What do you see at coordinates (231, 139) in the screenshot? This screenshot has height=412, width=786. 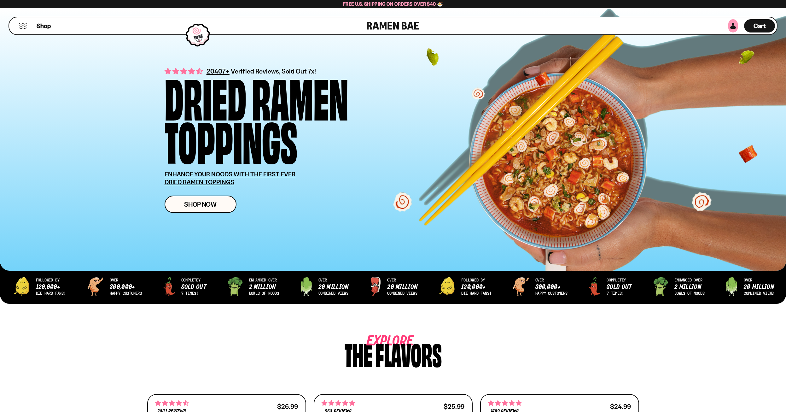 I see `div: Toppings` at bounding box center [231, 139].